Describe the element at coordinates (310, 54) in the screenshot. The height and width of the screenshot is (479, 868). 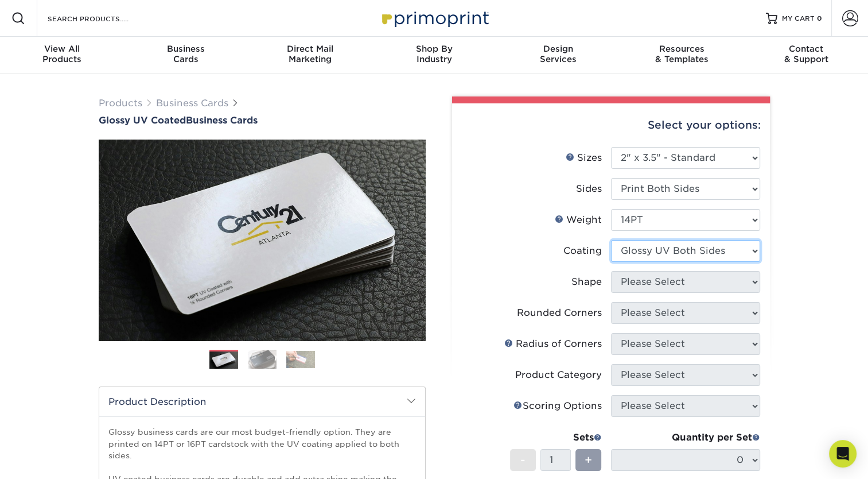
I see `div: Marketing` at that location.